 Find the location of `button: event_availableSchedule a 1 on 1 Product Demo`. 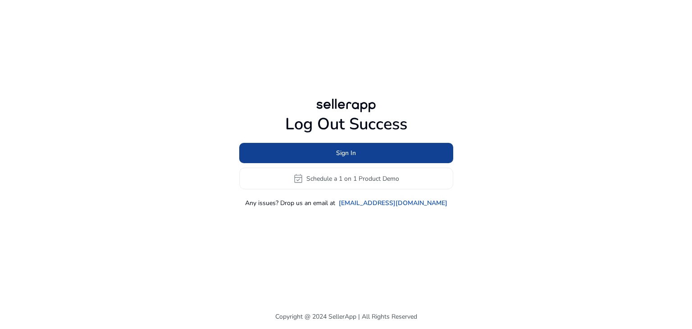

button: event_availableSchedule a 1 on 1 Product Demo is located at coordinates (346, 178).